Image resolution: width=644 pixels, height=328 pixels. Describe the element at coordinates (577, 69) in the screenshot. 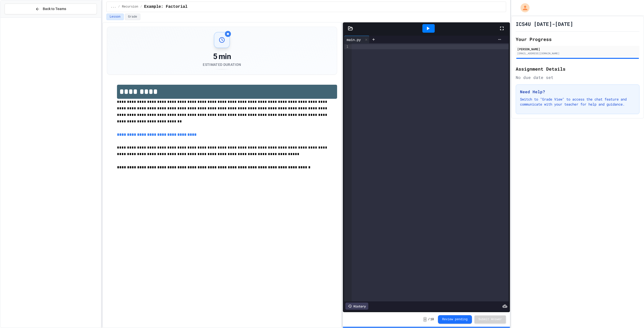

I see `h2: Assignment Details` at that location.